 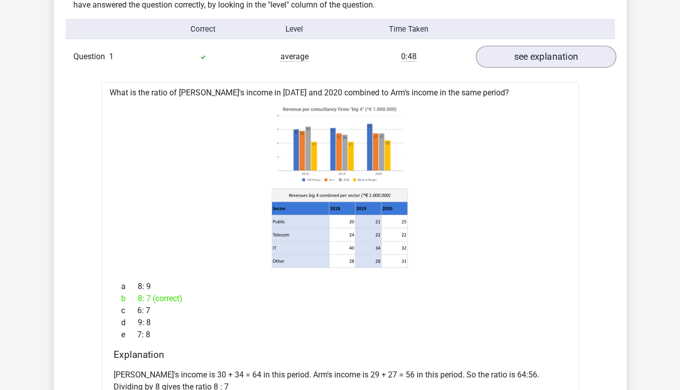 What do you see at coordinates (111, 56) in the screenshot?
I see `span: 1` at bounding box center [111, 56].